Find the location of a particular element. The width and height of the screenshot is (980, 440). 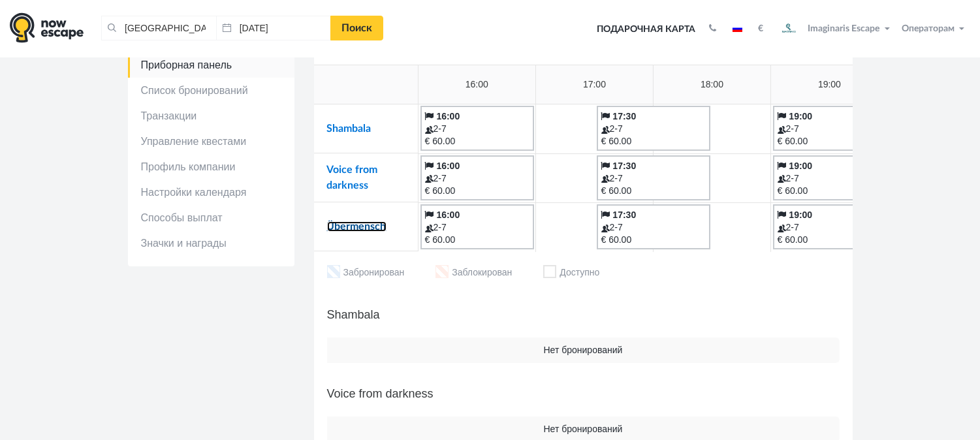

input: Дата is located at coordinates (274, 28).